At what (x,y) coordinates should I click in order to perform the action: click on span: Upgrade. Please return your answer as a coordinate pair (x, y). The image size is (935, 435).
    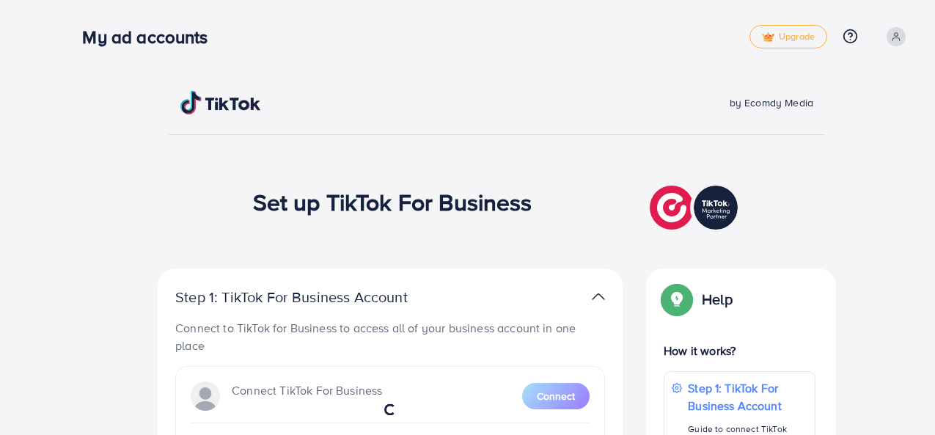
    Looking at the image, I should click on (788, 37).